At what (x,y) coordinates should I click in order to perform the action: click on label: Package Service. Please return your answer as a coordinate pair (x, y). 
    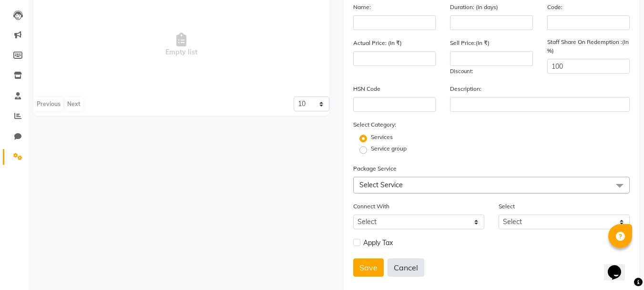
    Looking at the image, I should click on (375, 169).